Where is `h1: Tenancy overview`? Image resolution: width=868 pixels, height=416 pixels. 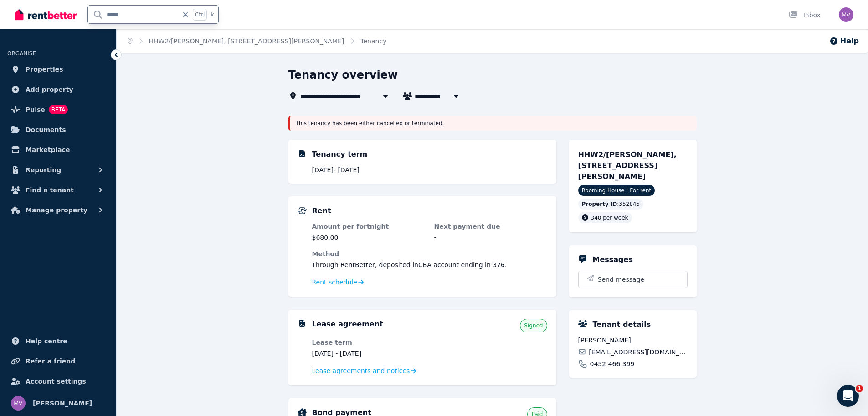 h1: Tenancy overview is located at coordinates (343, 75).